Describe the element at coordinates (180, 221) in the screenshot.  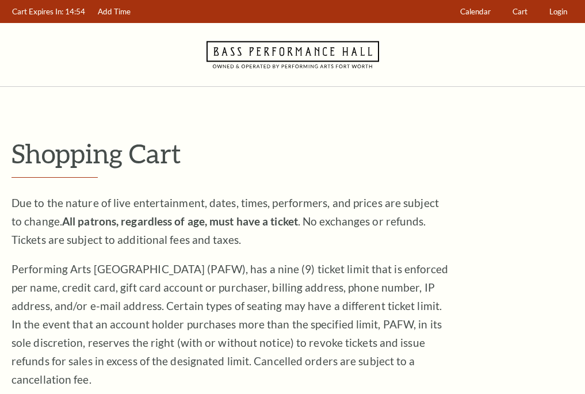
I see `strong: All patrons, regardless of age, must have a ticket` at that location.